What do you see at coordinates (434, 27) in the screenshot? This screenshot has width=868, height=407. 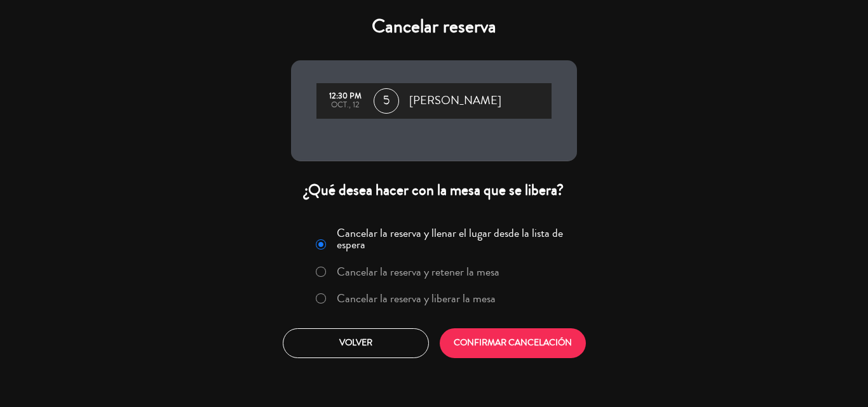 I see `h4: Cancelar reserva` at bounding box center [434, 27].